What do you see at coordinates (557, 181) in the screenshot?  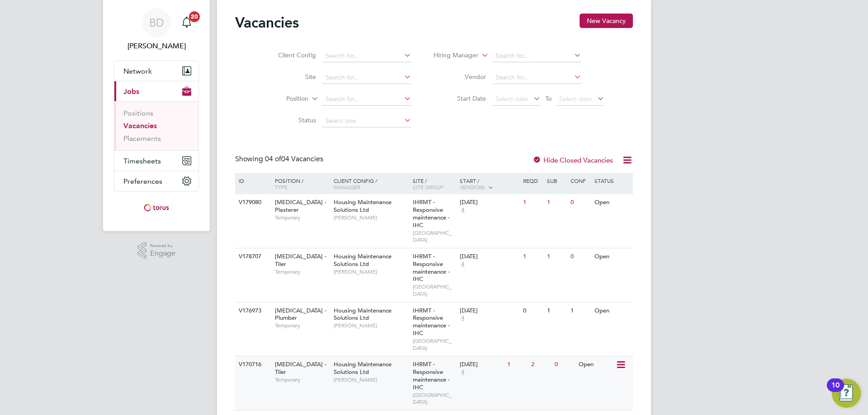 I see `div: Sub` at bounding box center [557, 181].